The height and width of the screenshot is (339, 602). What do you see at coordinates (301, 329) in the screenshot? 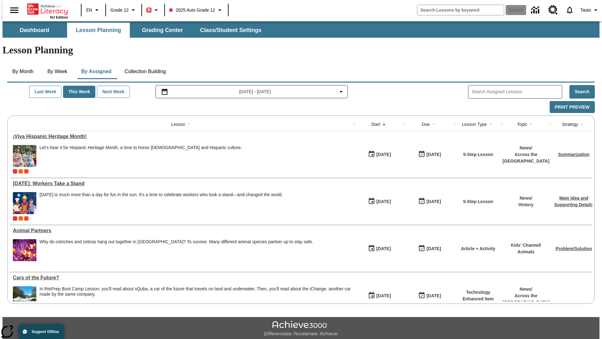
I see `img: Achieve3000 Differentiate Accelerate Achieve` at bounding box center [301, 329].